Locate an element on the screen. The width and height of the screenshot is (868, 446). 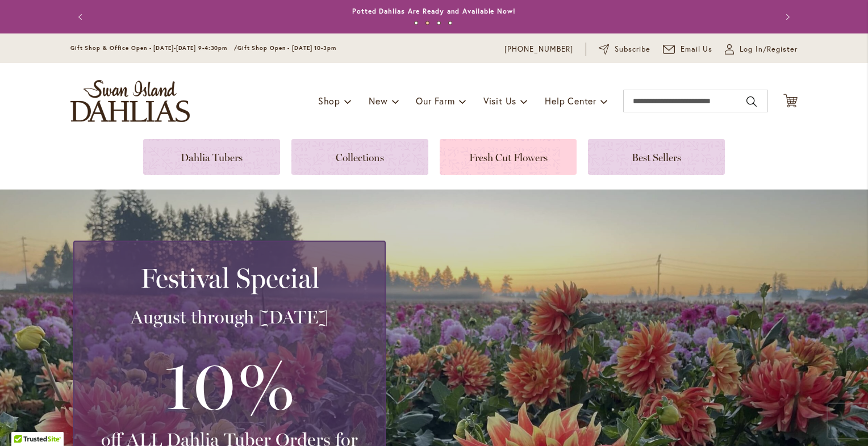
span: Visit Us is located at coordinates (500, 100).